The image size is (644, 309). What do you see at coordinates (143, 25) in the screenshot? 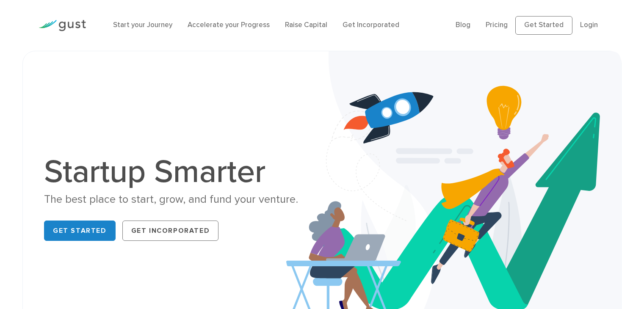
I see `a: Start your Journey` at bounding box center [143, 25].